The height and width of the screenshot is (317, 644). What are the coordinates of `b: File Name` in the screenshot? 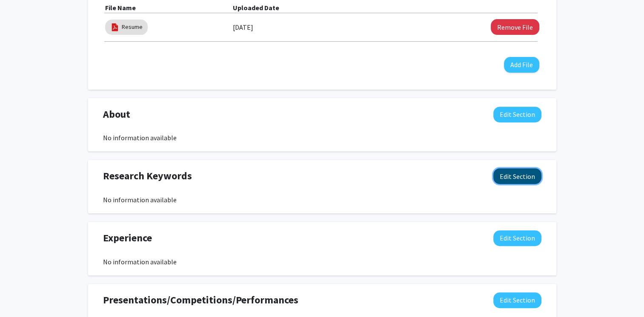 It's located at (120, 8).